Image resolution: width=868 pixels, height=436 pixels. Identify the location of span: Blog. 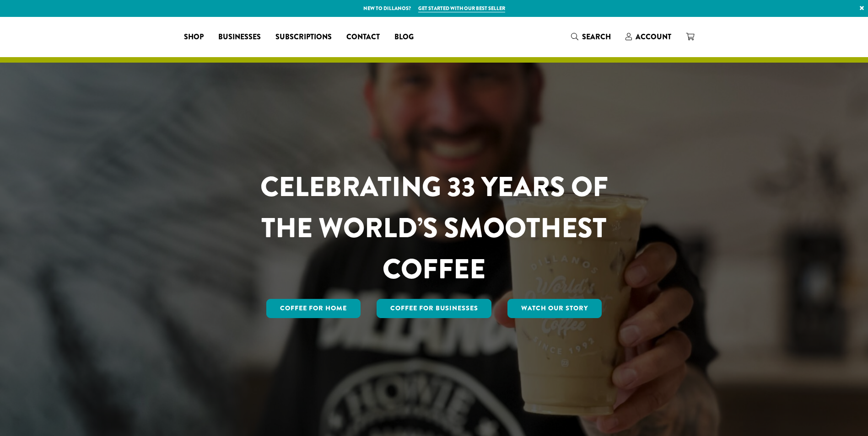
(404, 37).